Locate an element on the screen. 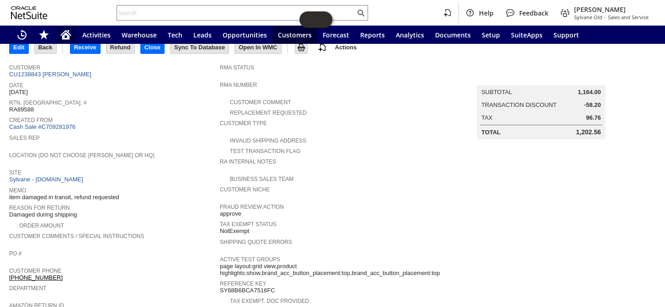  a: Customer Niche is located at coordinates (245, 190).